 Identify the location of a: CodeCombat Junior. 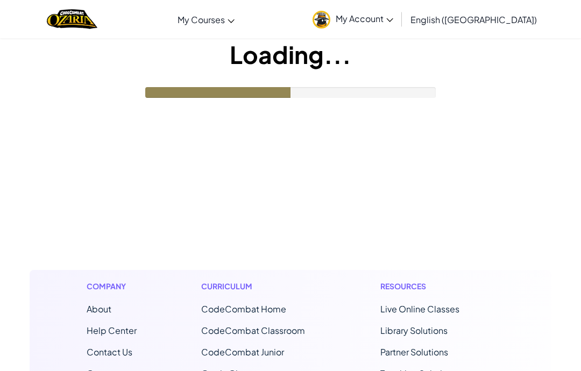
(243, 352).